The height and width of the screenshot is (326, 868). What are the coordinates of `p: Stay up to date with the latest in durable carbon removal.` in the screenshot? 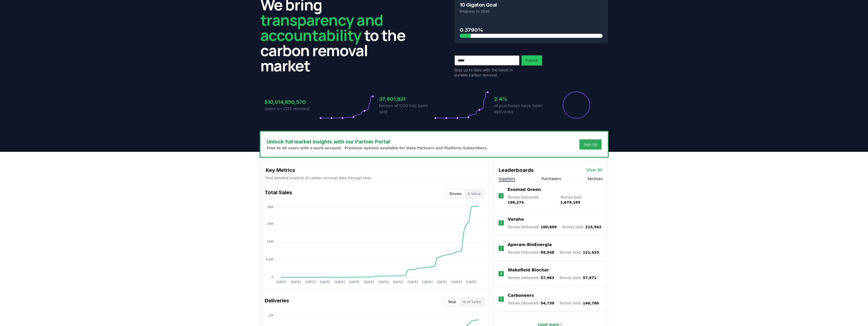 It's located at (487, 72).